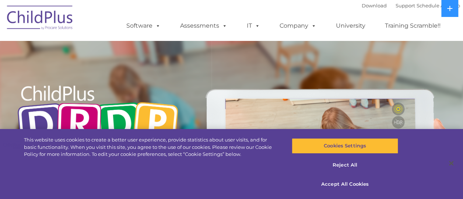 This screenshot has height=199, width=463. Describe the element at coordinates (204, 26) in the screenshot. I see `a: Assessments` at that location.